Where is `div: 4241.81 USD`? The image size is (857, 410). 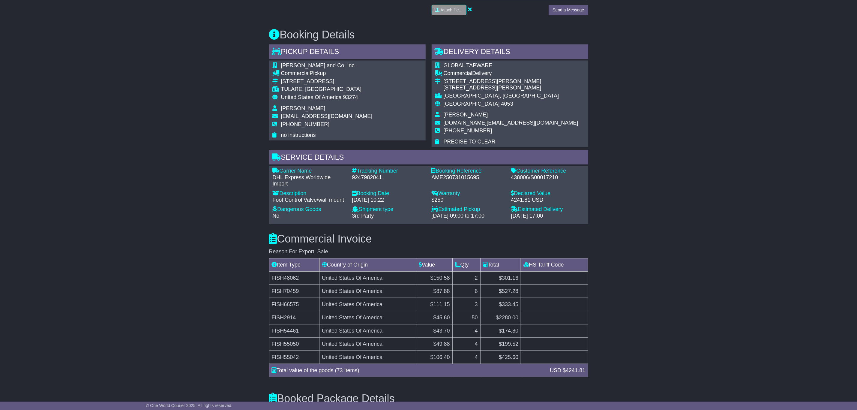 div: 4241.81 USD is located at coordinates (548, 200).